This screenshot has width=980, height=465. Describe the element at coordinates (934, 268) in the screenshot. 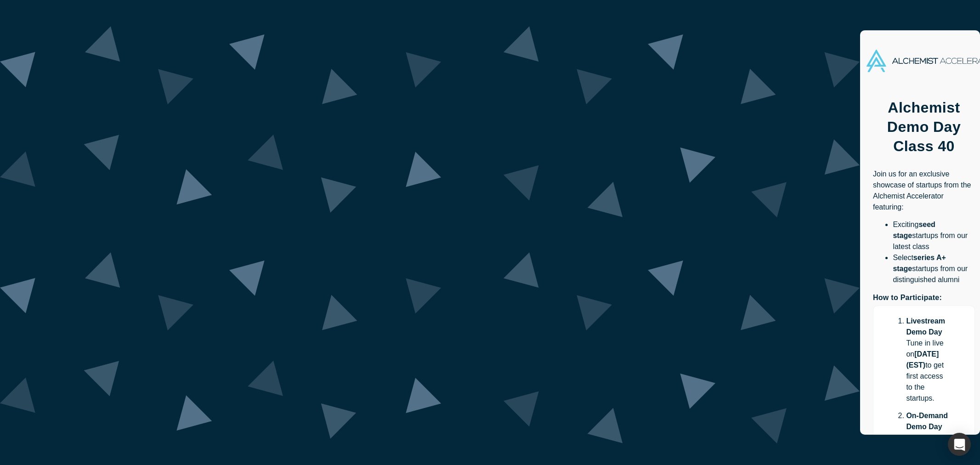

I see `li: Select startups from our distinguished alumni` at that location.